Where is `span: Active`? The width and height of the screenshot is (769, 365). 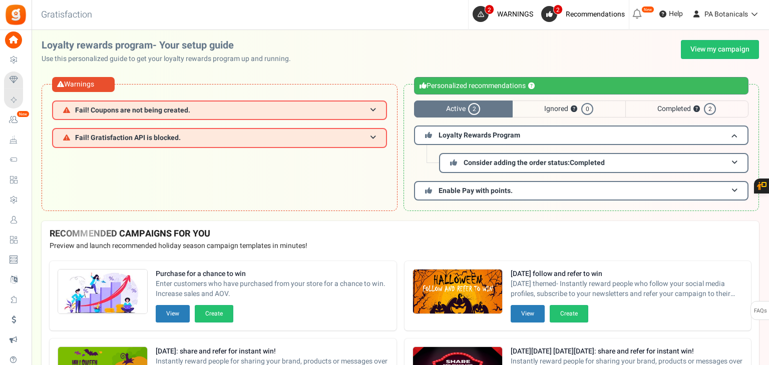 span: Active is located at coordinates (463, 109).